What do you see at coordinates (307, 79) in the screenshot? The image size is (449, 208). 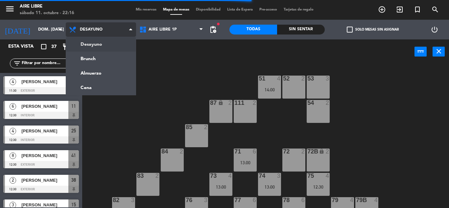 I see `div: 53` at bounding box center [307, 79].